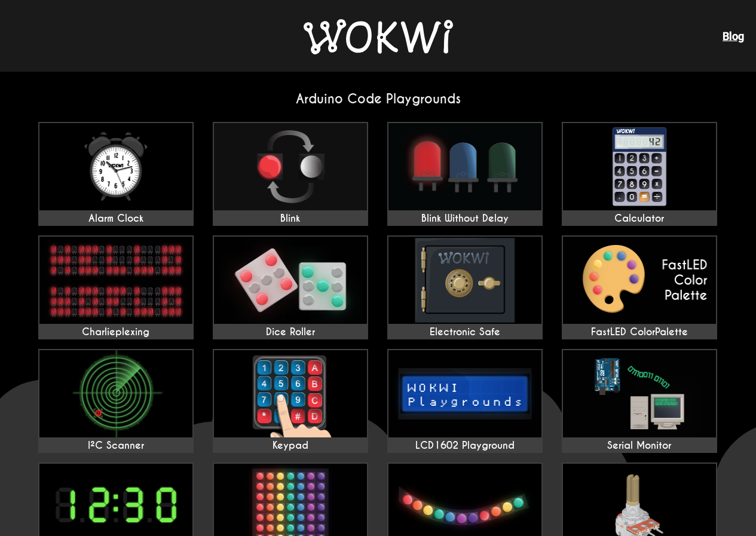 This screenshot has width=756, height=536. I want to click on img: Blink Without Delay, so click(465, 167).